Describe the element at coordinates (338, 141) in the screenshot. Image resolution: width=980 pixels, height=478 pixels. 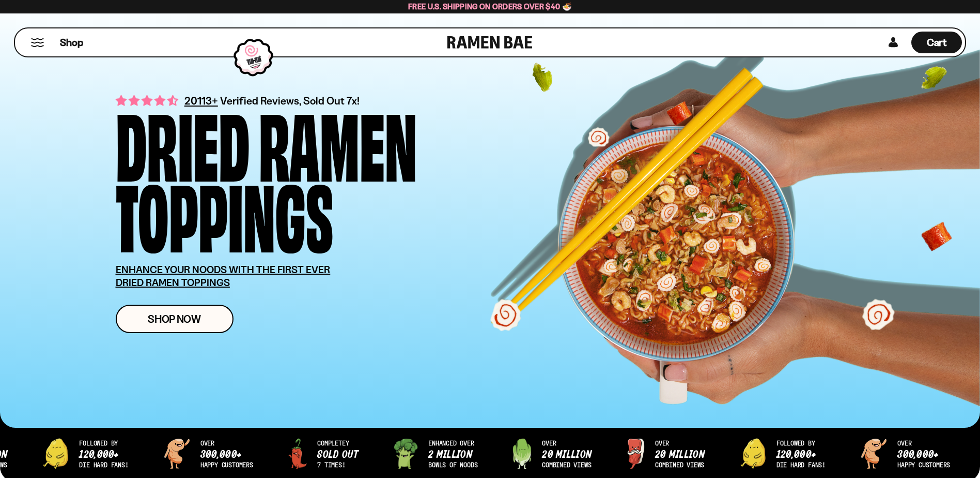
I see `div: Ramen` at that location.